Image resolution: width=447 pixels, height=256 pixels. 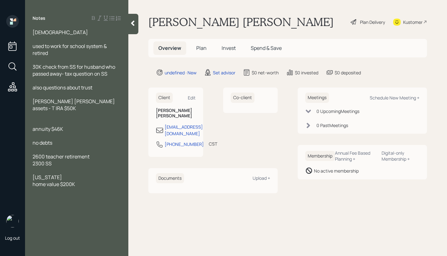 What do you see at coordinates (356, 156) in the screenshot?
I see `div: Annual Fee Based Planning +` at bounding box center [356, 156].